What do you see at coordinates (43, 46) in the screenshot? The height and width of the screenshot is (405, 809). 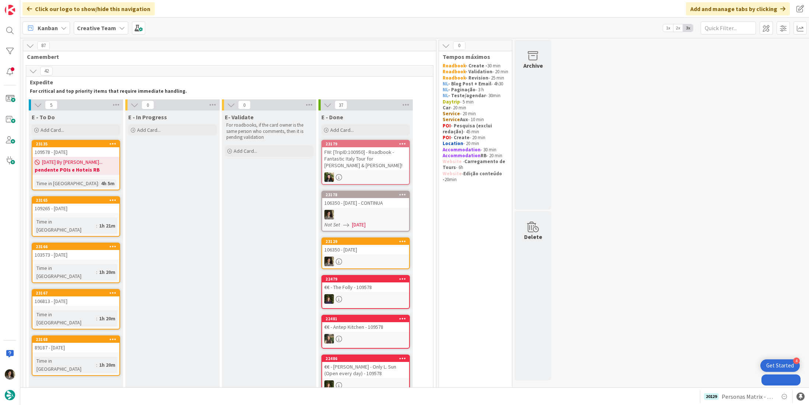 I see `span: 87` at bounding box center [43, 46].